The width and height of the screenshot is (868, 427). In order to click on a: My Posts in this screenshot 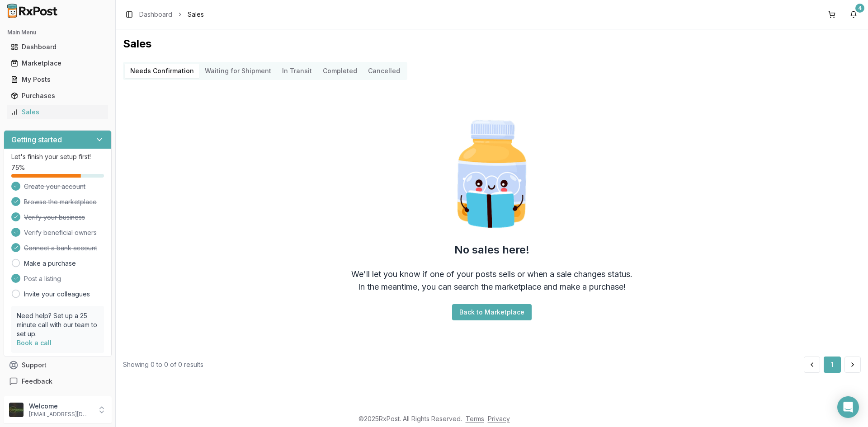, I will do `click(57, 80)`.